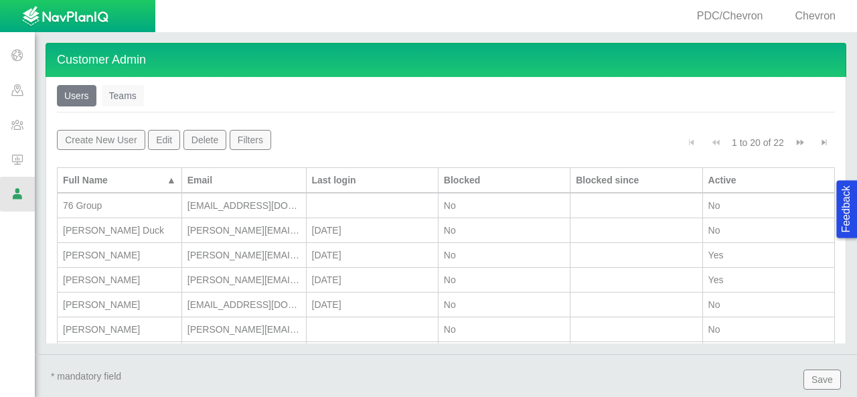 The height and width of the screenshot is (397, 857). What do you see at coordinates (758, 145) in the screenshot?
I see `div: 1 to 20 of 22` at bounding box center [758, 145].